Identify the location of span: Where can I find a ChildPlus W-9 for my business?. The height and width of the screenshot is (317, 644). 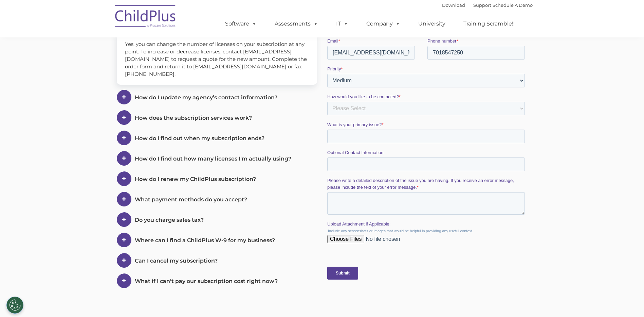
(205, 240).